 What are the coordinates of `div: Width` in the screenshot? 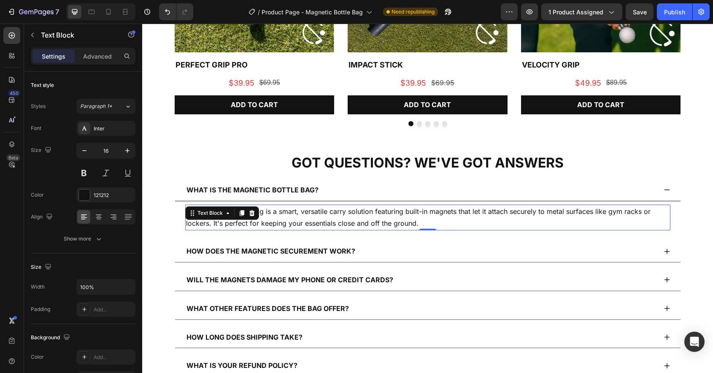 It's located at (38, 287).